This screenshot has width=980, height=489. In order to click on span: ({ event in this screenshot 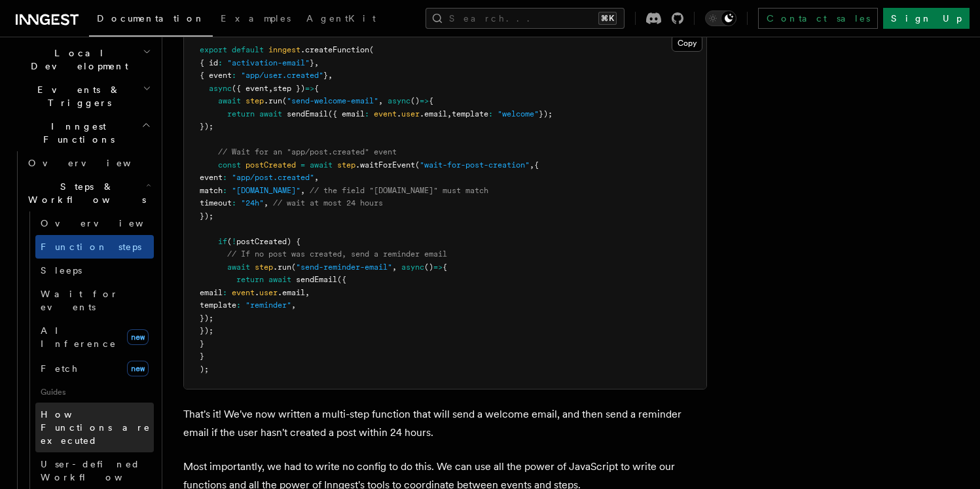, I will do `click(250, 88)`.